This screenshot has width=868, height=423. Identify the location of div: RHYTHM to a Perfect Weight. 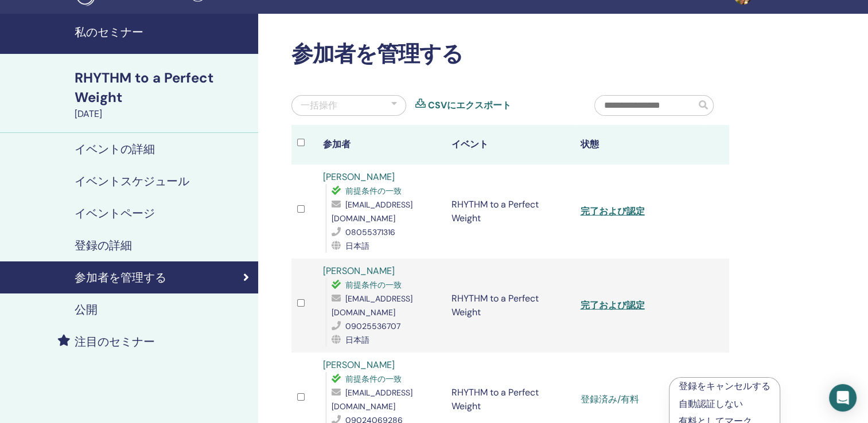
(163, 88).